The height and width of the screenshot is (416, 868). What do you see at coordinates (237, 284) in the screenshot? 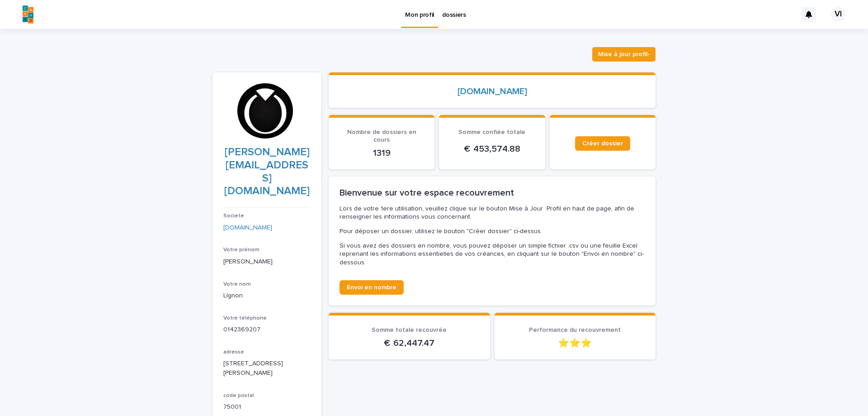
I see `span: Votre nom` at bounding box center [237, 284].